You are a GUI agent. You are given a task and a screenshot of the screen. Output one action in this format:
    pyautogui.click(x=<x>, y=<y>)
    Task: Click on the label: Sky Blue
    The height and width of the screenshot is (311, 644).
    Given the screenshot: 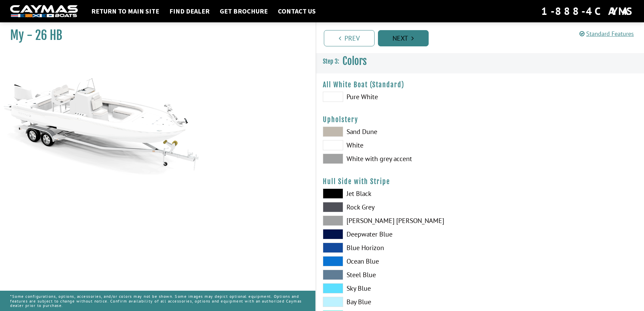 What is the action you would take?
    pyautogui.click(x=398, y=288)
    